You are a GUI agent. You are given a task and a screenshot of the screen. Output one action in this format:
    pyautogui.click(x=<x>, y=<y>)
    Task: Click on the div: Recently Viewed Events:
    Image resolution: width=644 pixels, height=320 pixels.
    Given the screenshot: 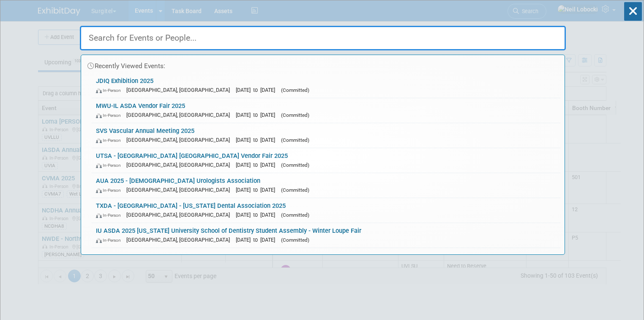 What is the action you would take?
    pyautogui.click(x=323, y=64)
    